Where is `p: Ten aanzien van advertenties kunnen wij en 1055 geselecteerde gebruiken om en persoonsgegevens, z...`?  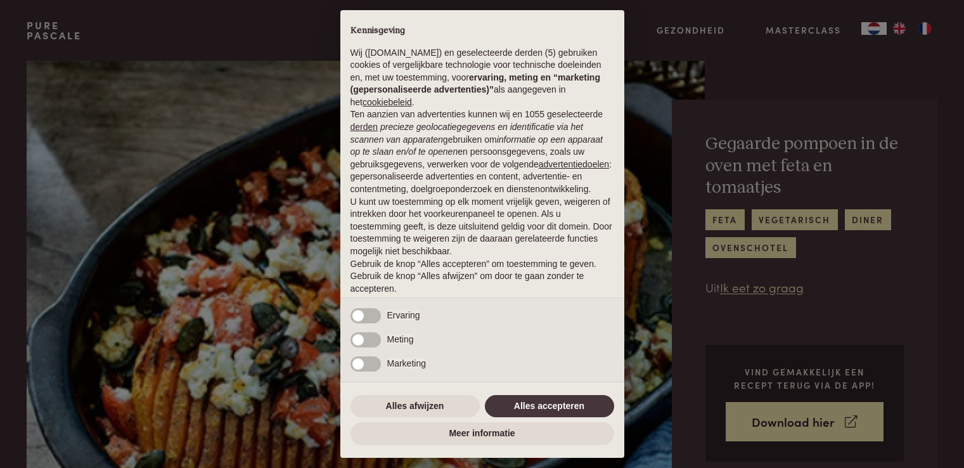
p: Ten aanzien van advertenties kunnen wij en 1055 geselecteerde gebruiken om en persoonsgegevens, z... is located at coordinates (482, 151).